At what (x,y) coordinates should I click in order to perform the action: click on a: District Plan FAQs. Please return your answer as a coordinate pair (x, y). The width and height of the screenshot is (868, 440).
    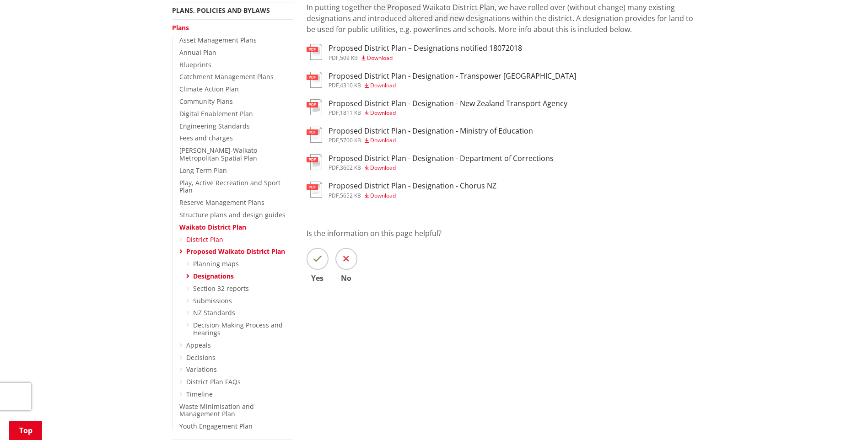
    Looking at the image, I should click on (213, 381).